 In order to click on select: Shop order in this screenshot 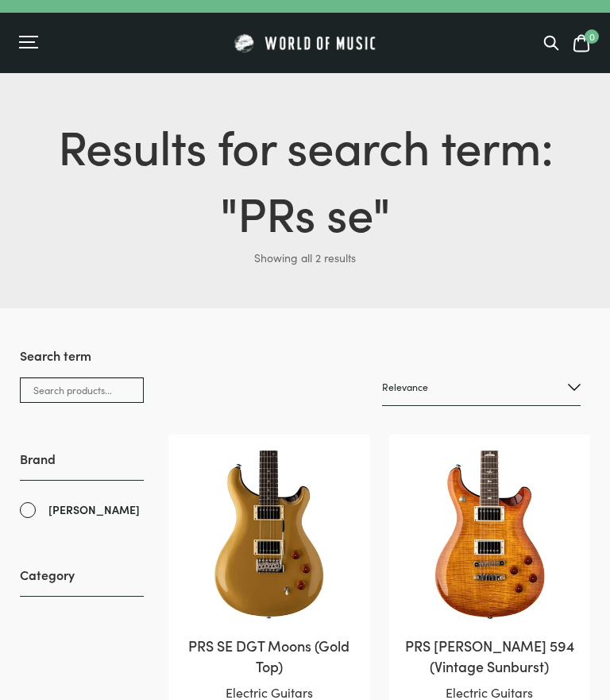, I will do `click(481, 387)`.